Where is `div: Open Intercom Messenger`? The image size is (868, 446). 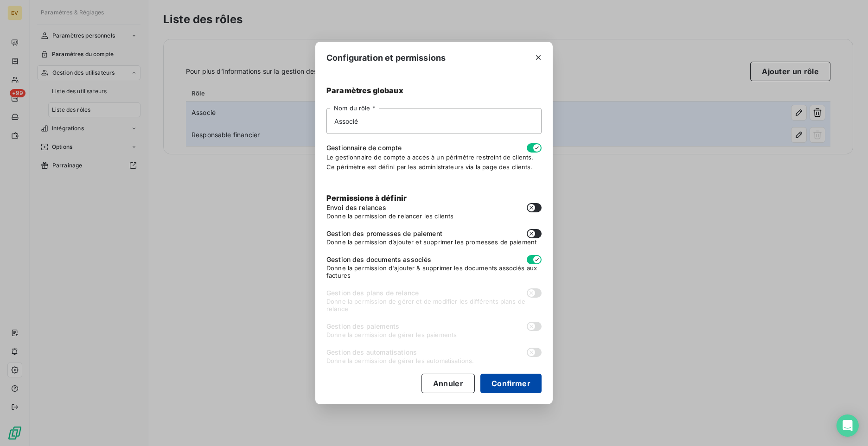
div: Open Intercom Messenger is located at coordinates (848, 426).